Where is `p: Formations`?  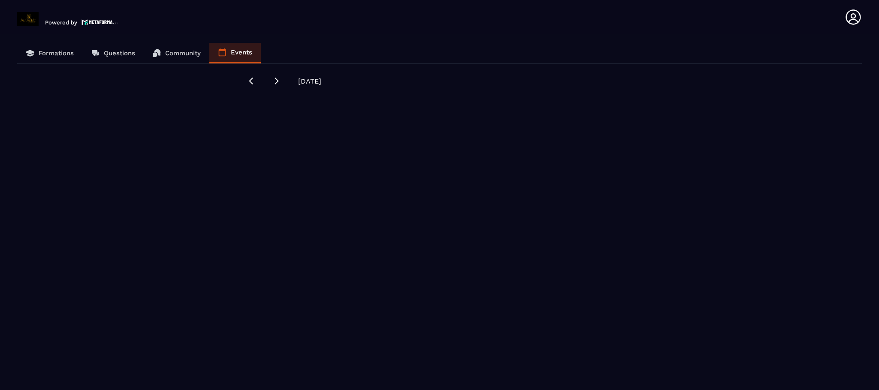
p: Formations is located at coordinates (56, 53).